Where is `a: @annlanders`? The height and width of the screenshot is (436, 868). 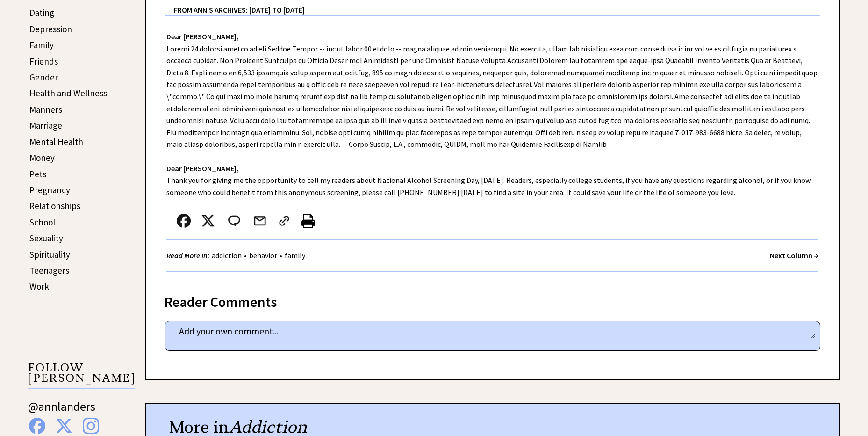
a: @annlanders is located at coordinates (62, 411).